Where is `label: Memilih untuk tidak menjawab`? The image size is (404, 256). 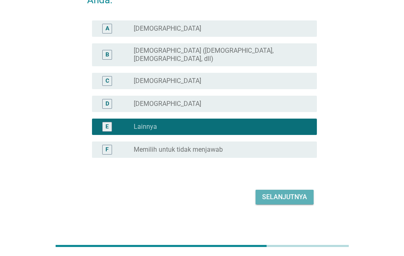 label: Memilih untuk tidak menjawab is located at coordinates (178, 150).